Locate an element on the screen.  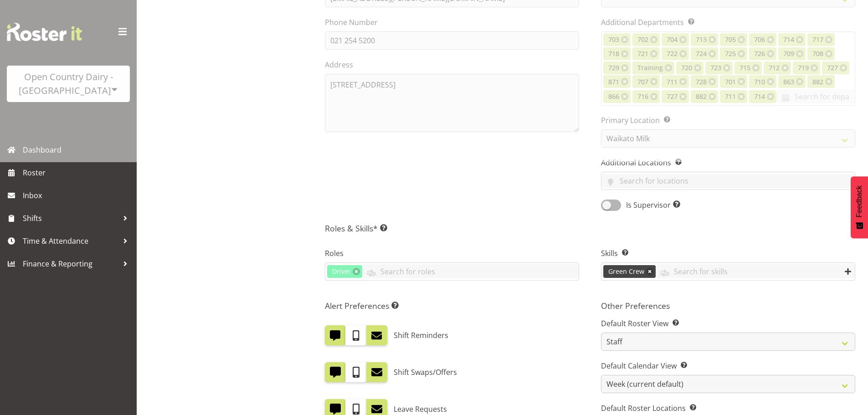
span: Shifts is located at coordinates (71, 218).